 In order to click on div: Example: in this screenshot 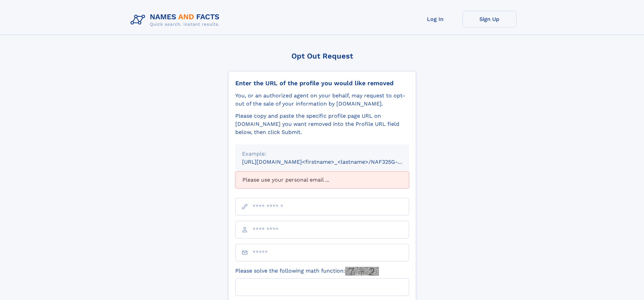, I will do `click(322, 153)`.